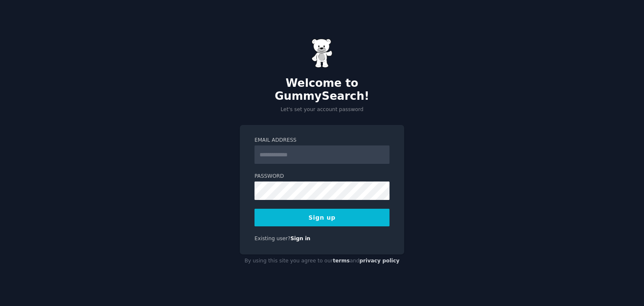 The image size is (644, 306). Describe the element at coordinates (322, 218) in the screenshot. I see `button: Sign up` at that location.